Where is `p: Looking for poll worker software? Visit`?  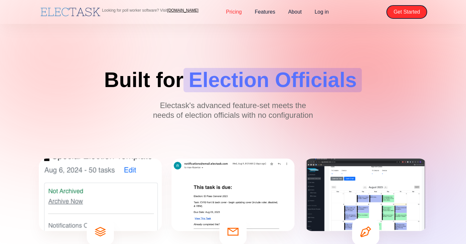
p: Looking for poll worker software? Visit is located at coordinates (150, 10).